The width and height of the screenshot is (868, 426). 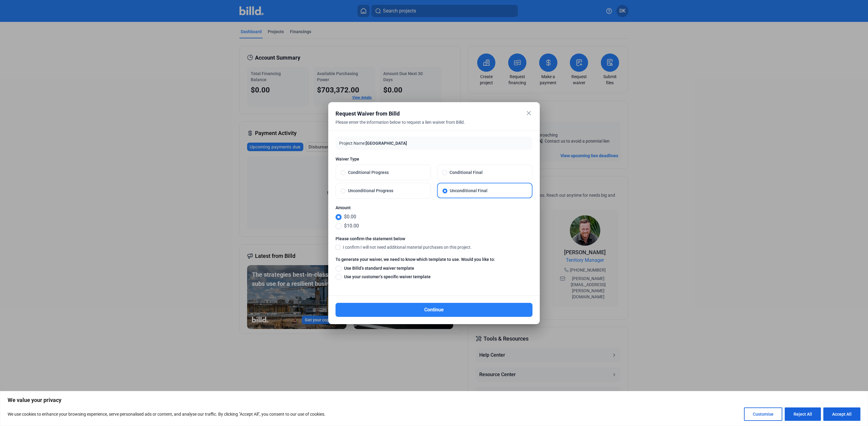 I want to click on p: We value your privacy, so click(x=434, y=400).